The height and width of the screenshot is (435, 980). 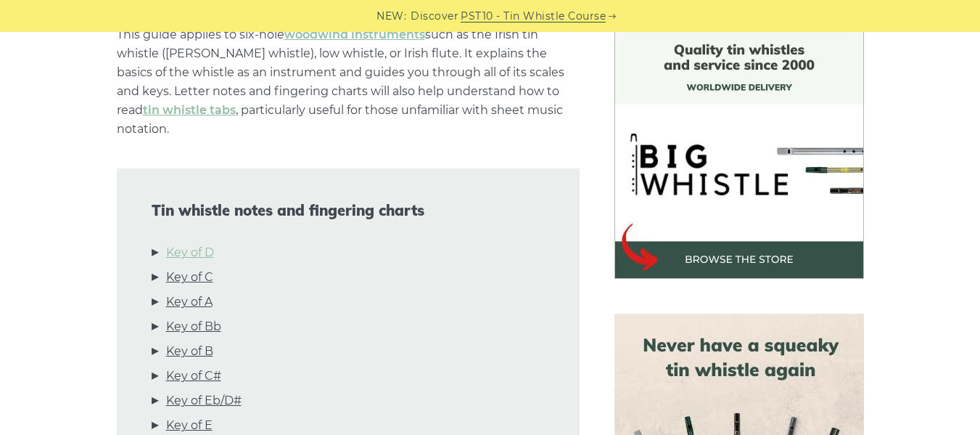 What do you see at coordinates (391, 16) in the screenshot?
I see `span: NEW:` at bounding box center [391, 16].